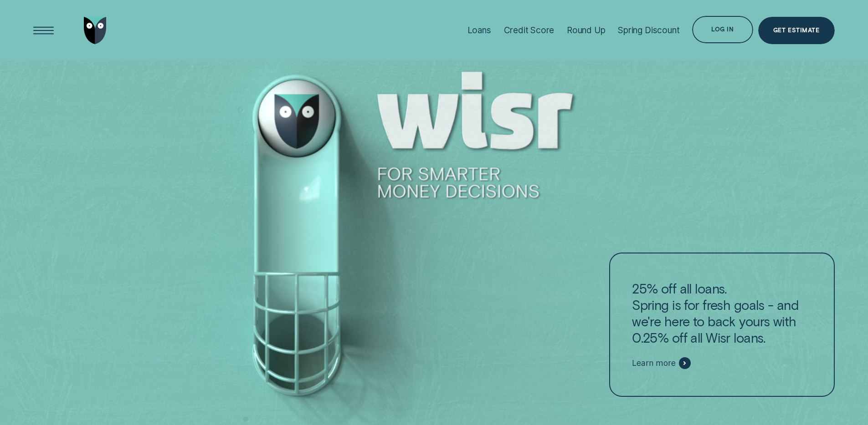 The height and width of the screenshot is (425, 868). What do you see at coordinates (722, 29) in the screenshot?
I see `button: Log in` at bounding box center [722, 29].